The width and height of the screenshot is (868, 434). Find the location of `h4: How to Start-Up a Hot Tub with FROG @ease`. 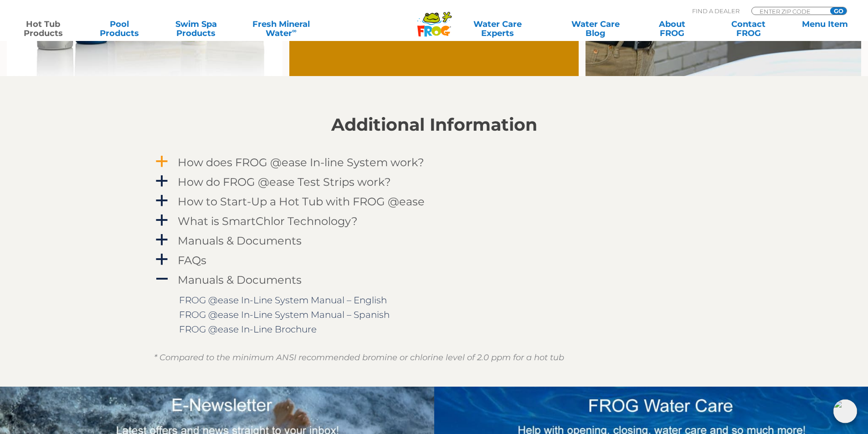

h4: How to Start-Up a Hot Tub with FROG @ease is located at coordinates (301, 202).